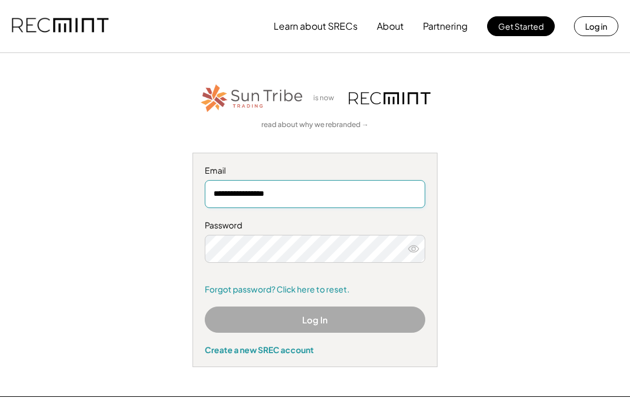 Image resolution: width=630 pixels, height=412 pixels. Describe the element at coordinates (521, 26) in the screenshot. I see `button: Get Started` at that location.